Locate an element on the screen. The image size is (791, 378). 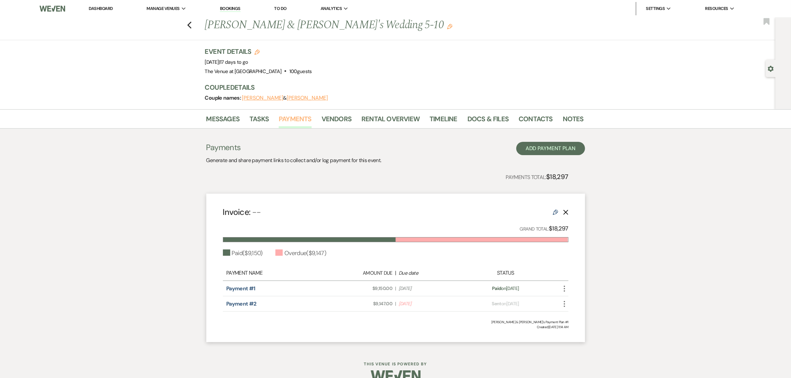
a: Dashboard is located at coordinates (101, 8).